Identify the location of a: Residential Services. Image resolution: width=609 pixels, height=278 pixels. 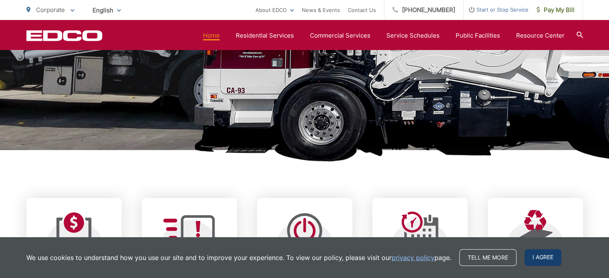
(265, 36).